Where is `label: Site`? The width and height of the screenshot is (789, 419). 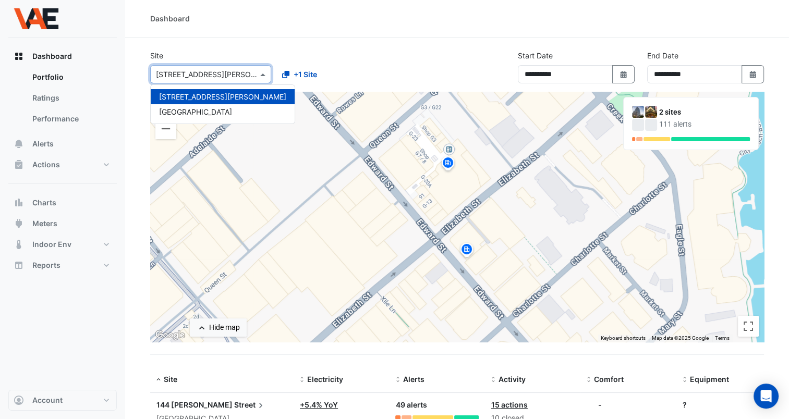 label: Site is located at coordinates (156, 55).